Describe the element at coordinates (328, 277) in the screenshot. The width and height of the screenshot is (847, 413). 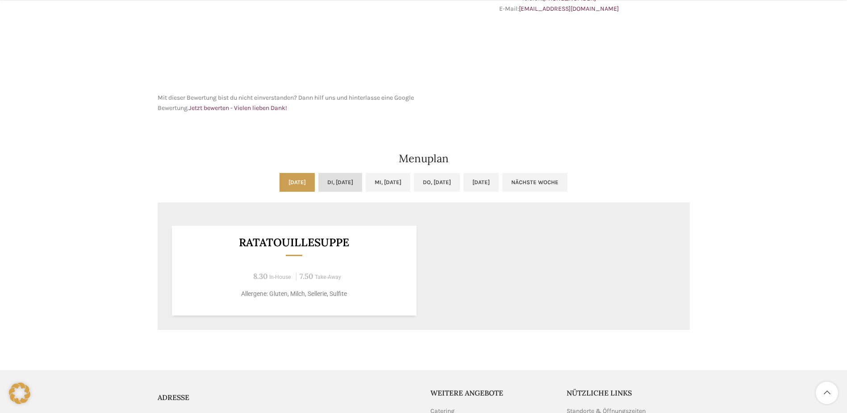
I see `span: Take-Away` at that location.